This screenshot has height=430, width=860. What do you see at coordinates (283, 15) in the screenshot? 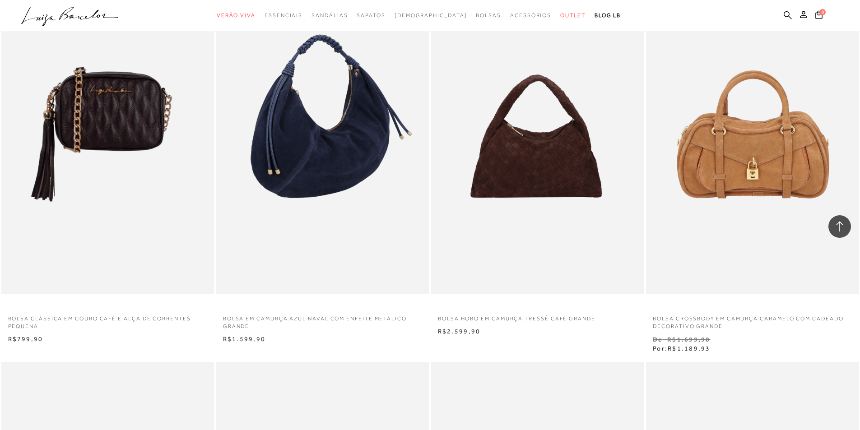
I see `span: Essenciais` at bounding box center [283, 15].